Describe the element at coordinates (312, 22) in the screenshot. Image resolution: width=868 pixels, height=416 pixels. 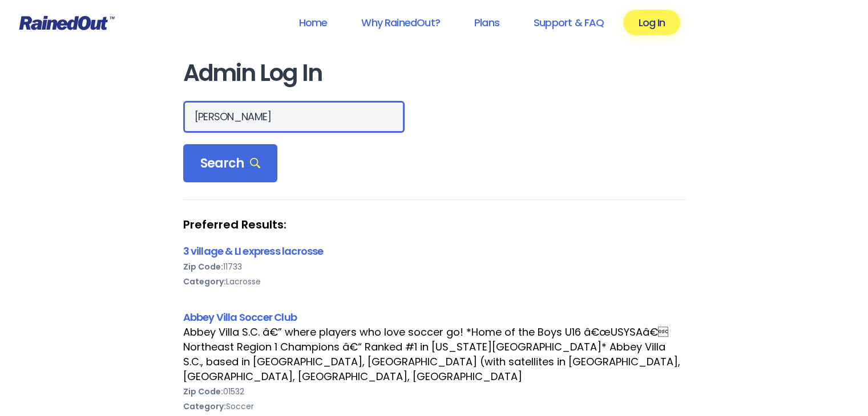
I see `a: Home` at that location.